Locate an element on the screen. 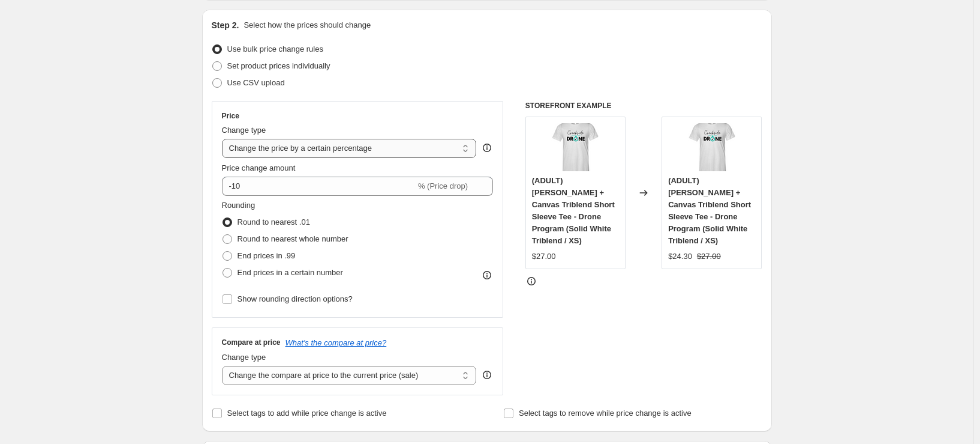  span: Select tags to remove while price change is active is located at coordinates (605, 412).